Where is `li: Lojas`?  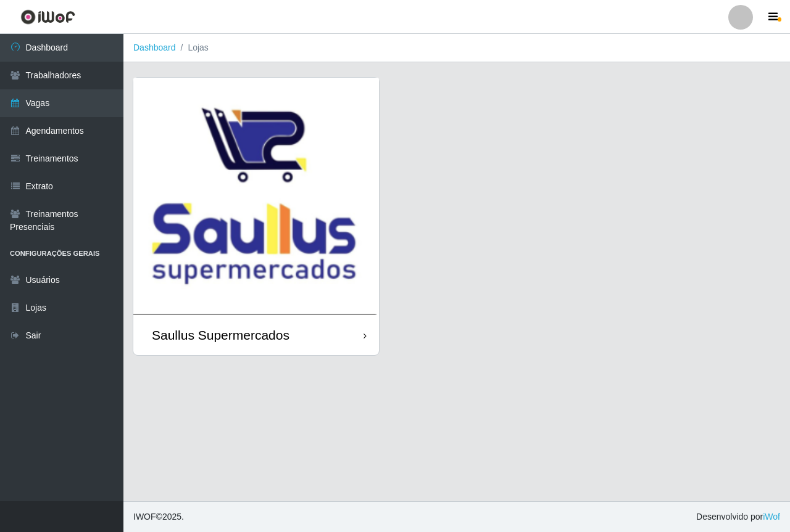 li: Lojas is located at coordinates (192, 47).